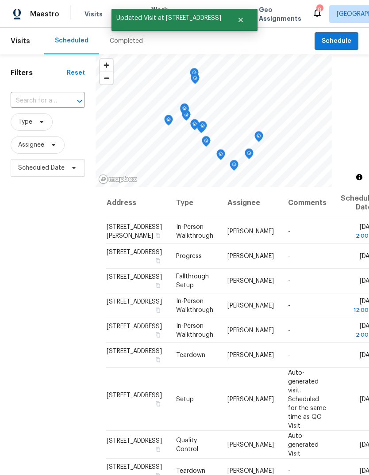 The image size is (369, 475). Describe the element at coordinates (280, 14) in the screenshot. I see `span: Geo Assignments` at that location.